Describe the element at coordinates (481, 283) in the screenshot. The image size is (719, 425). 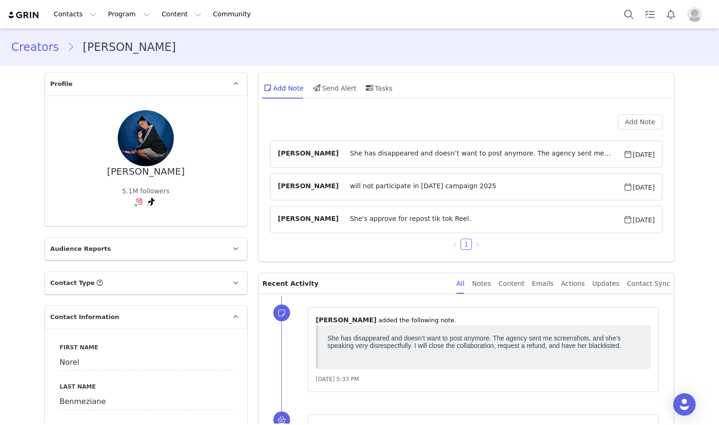
I see `div: Notes` at that location.